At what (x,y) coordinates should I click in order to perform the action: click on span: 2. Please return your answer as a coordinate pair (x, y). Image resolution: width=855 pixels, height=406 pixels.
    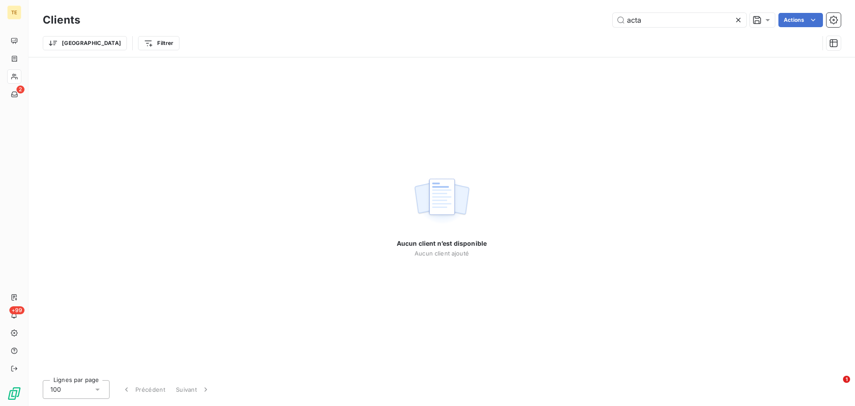
    Looking at the image, I should click on (20, 90).